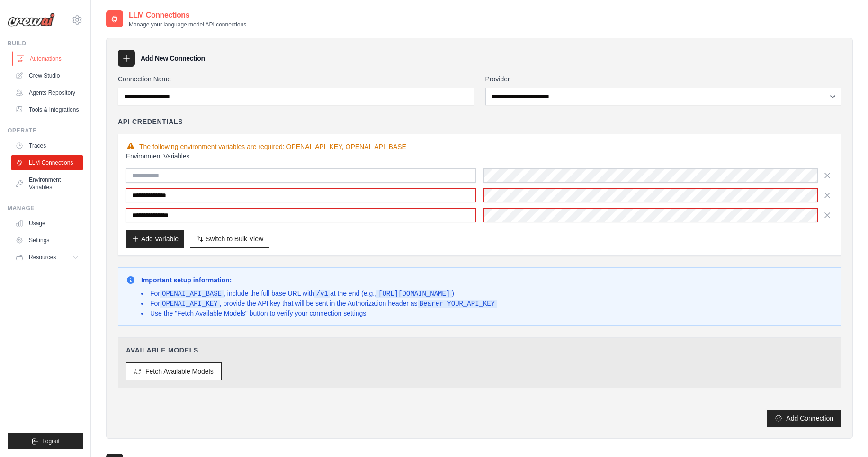 Image resolution: width=868 pixels, height=457 pixels. What do you see at coordinates (188, 15) in the screenshot?
I see `h2: LLM Connections` at bounding box center [188, 15].